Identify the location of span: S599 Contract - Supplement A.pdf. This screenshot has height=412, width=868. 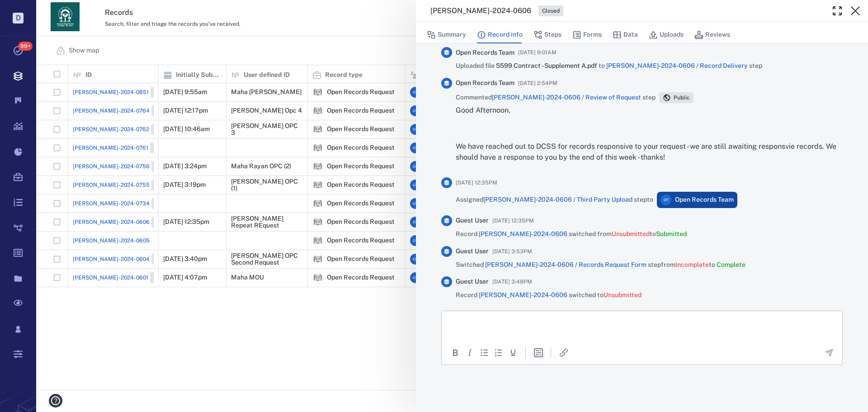
(547, 66).